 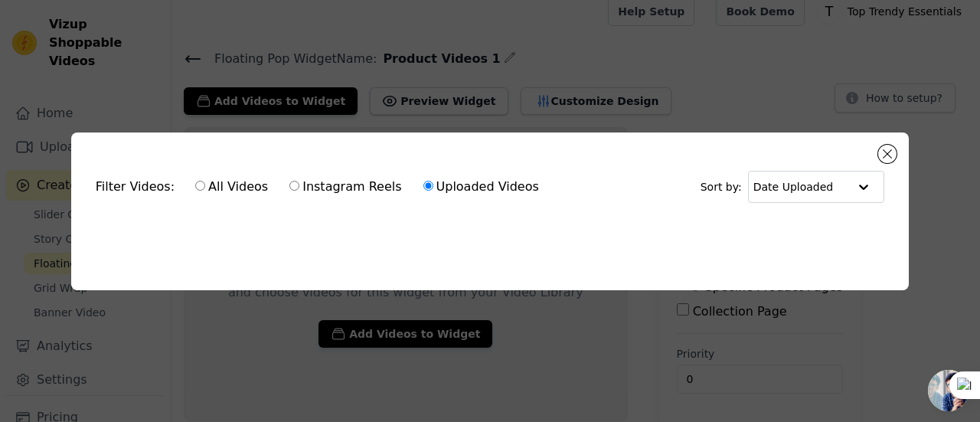 What do you see at coordinates (793, 187) in the screenshot?
I see `div: Sort by:` at bounding box center [793, 187].